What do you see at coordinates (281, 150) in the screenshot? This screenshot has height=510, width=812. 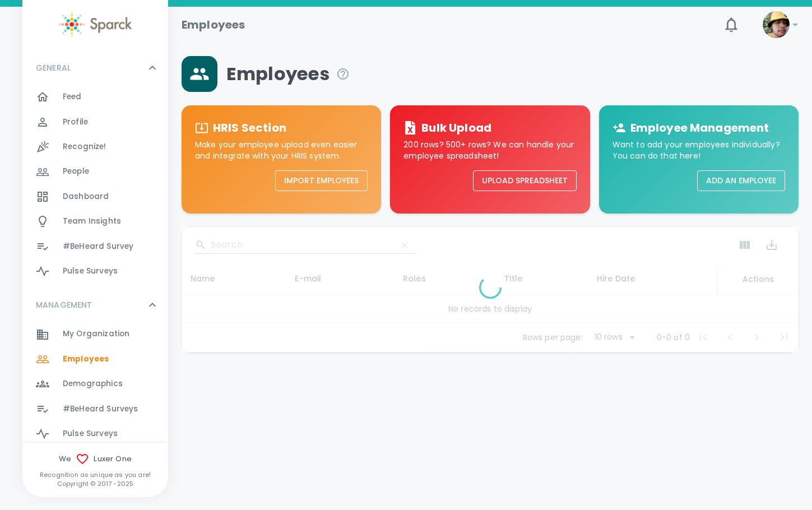 I see `p: Make your employee upload even easier and integrate with your HRIS system.` at bounding box center [281, 150].